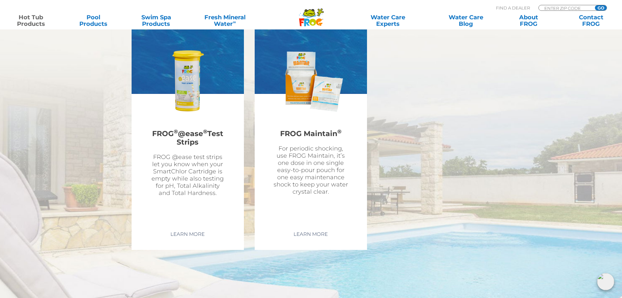 This screenshot has width=622, height=298. I want to click on a: Hot TubProducts, so click(31, 21).